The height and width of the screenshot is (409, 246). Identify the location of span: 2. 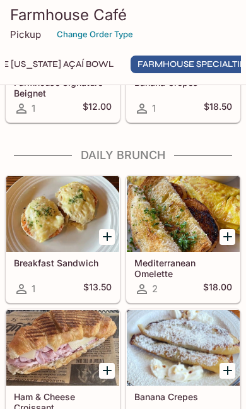
(155, 288).